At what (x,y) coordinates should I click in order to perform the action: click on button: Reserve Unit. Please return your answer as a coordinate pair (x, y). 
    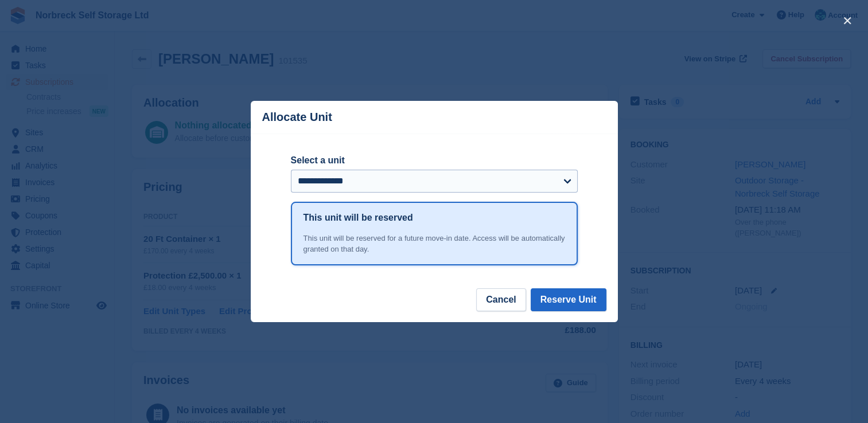
    Looking at the image, I should click on (569, 300).